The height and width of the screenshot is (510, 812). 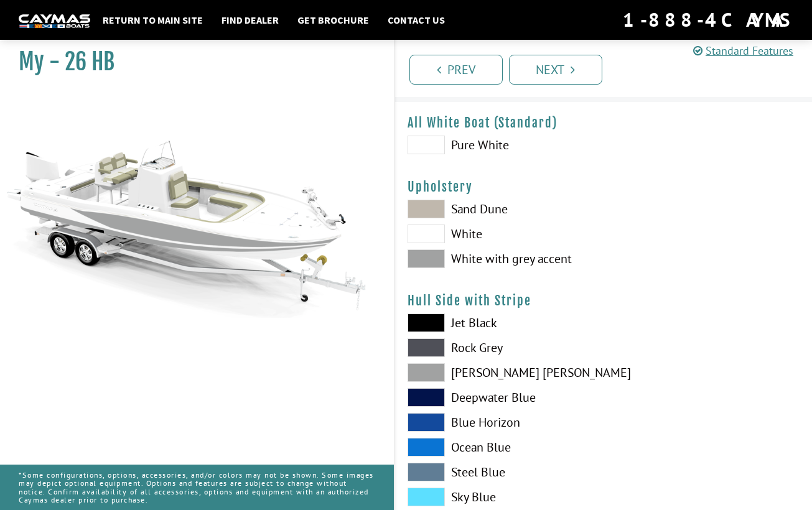 What do you see at coordinates (499, 422) in the screenshot?
I see `label: Blue Horizon` at bounding box center [499, 422].